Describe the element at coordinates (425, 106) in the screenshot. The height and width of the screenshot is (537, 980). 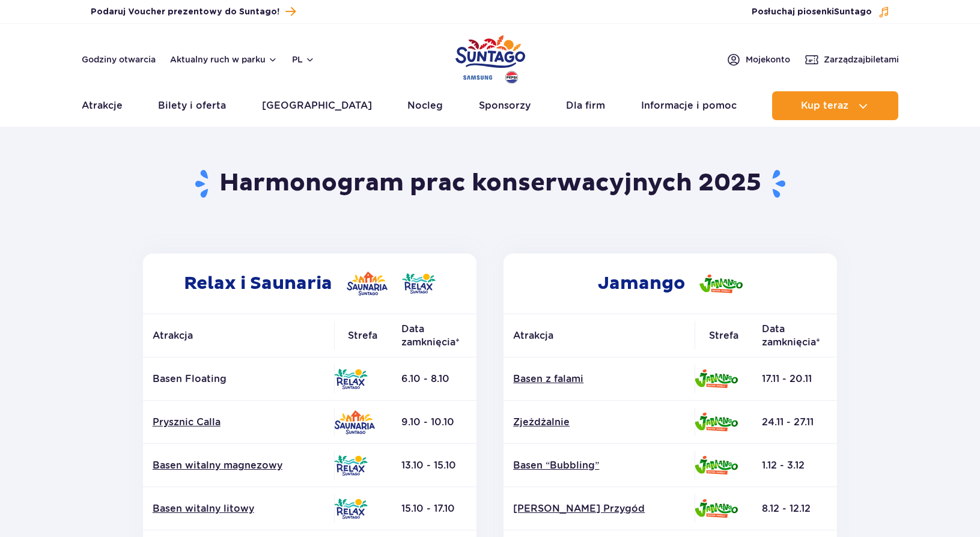
I see `a: Nocleg` at that location.